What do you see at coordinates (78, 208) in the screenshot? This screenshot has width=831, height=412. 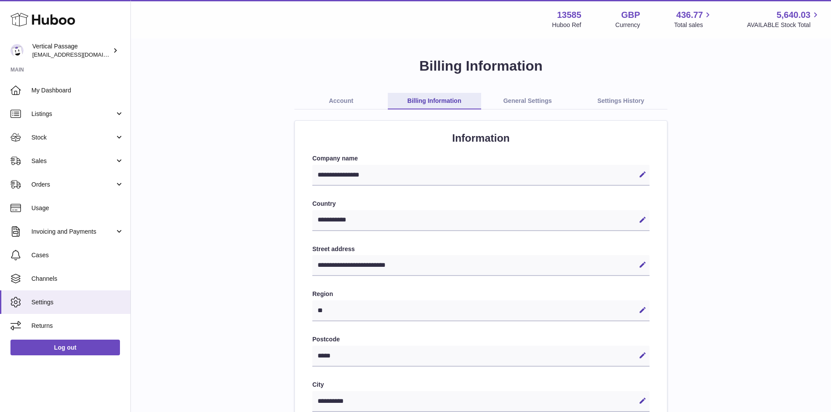 I see `span: Usage` at bounding box center [78, 208].